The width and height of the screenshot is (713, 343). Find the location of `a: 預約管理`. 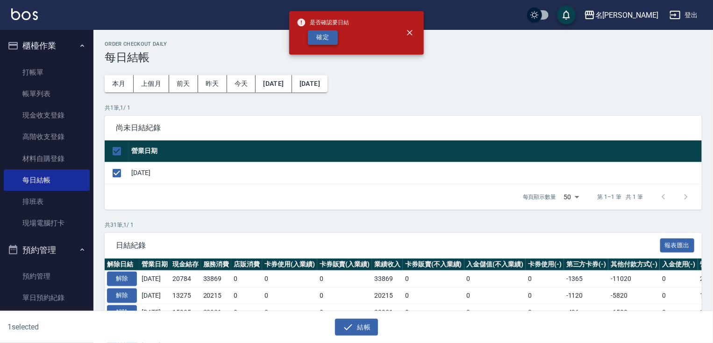

a: 預約管理 is located at coordinates (47, 277).